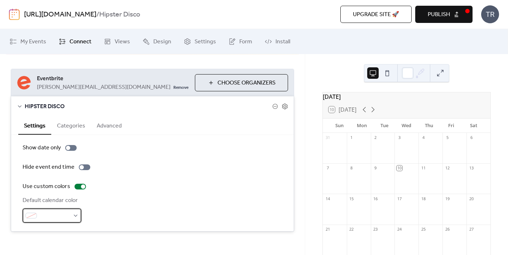 This screenshot has height=255, width=508. Describe the element at coordinates (406, 126) in the screenshot. I see `div: Wed` at that location.